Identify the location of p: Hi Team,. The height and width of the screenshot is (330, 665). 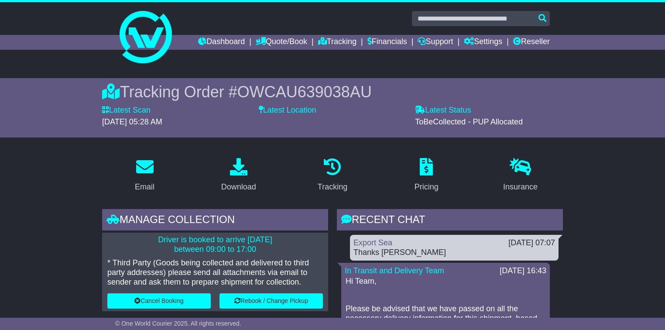
(446, 281).